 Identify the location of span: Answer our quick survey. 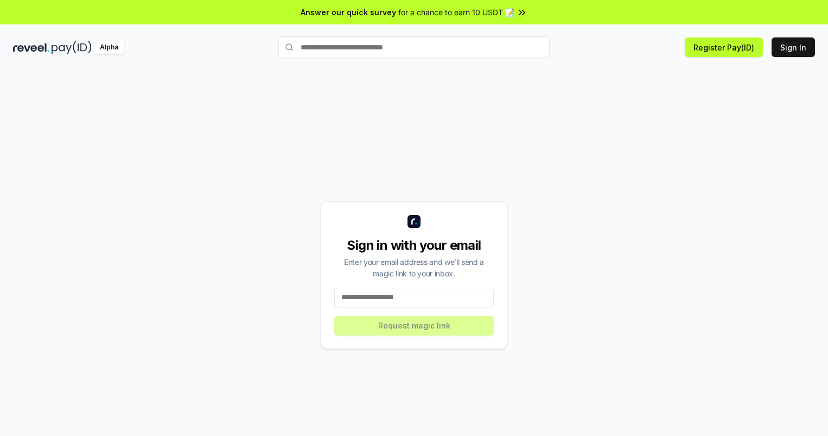
(348, 12).